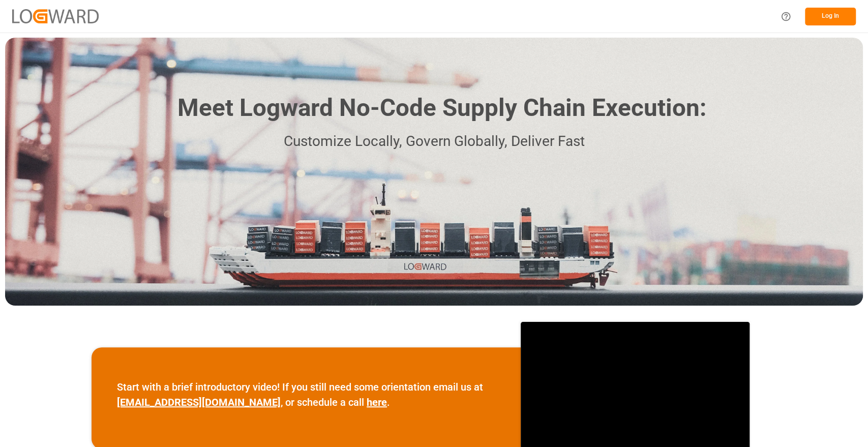  Describe the element at coordinates (434, 141) in the screenshot. I see `p: Customize Locally, Govern Globally, Deliver Fast` at that location.